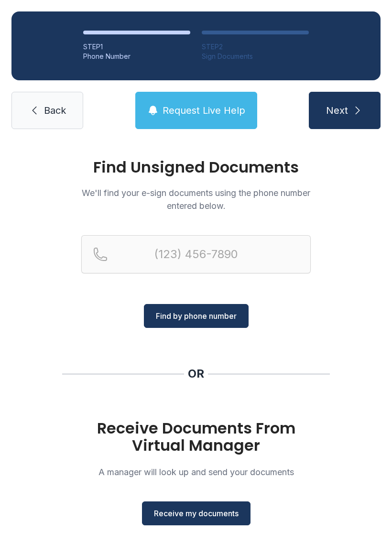 The image size is (392, 543). Describe the element at coordinates (196, 254) in the screenshot. I see `input: Reservation phone number` at that location.